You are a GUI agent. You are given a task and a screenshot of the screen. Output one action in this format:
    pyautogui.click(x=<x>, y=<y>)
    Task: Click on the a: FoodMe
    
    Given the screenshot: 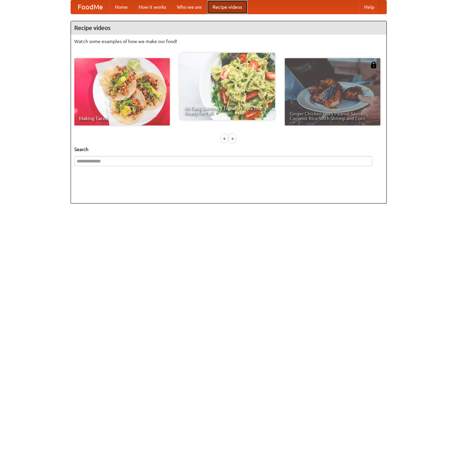 What is the action you would take?
    pyautogui.click(x=90, y=7)
    